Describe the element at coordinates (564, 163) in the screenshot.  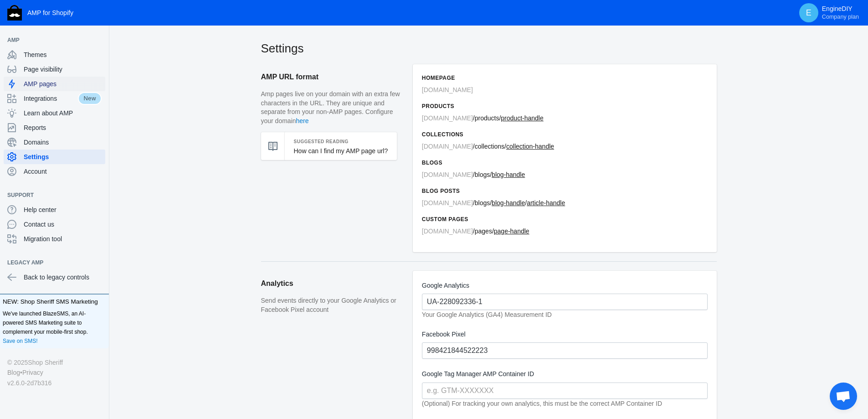
I see `h6: Blogs` at that location.